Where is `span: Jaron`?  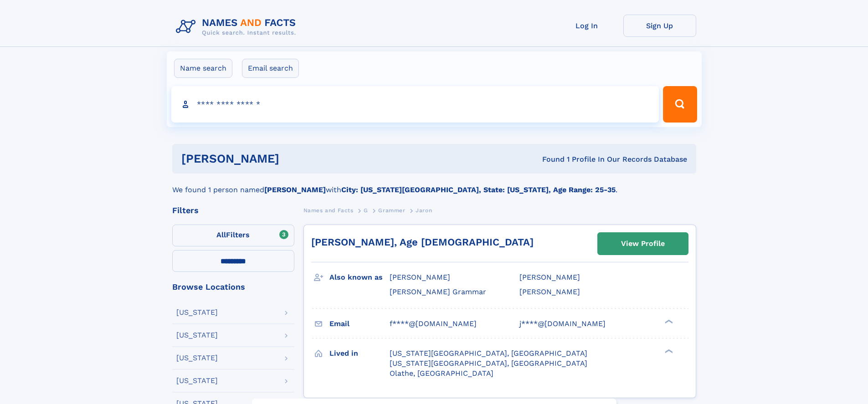 span: Jaron is located at coordinates (424, 210).